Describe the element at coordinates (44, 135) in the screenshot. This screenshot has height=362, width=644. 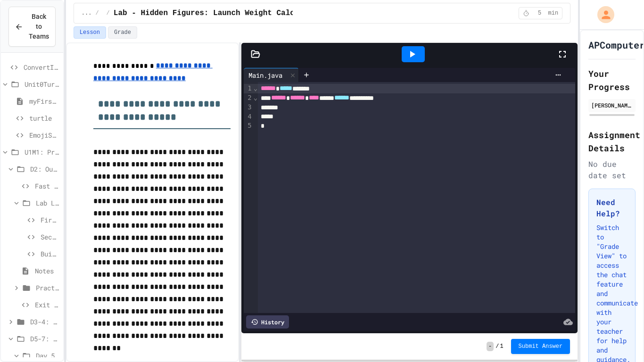
I see `span: EmojiStarter` at that location.